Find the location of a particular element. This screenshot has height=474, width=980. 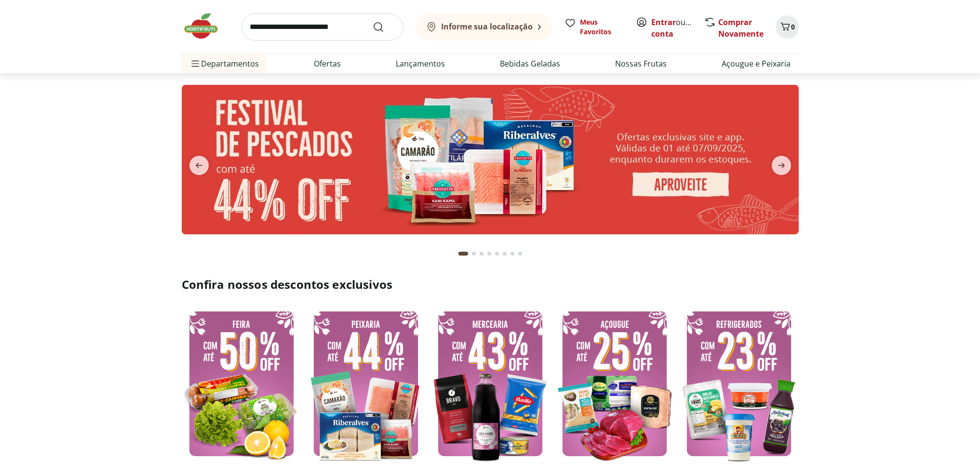

a: Açougue e Peixaria is located at coordinates (756, 64).